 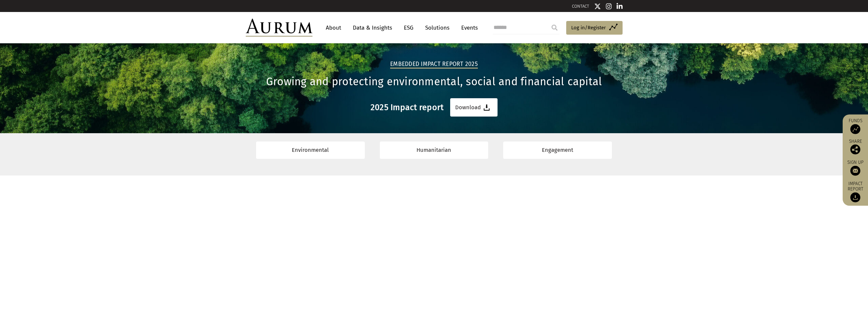 What do you see at coordinates (609, 6) in the screenshot?
I see `img: Instagram icon` at bounding box center [609, 6].